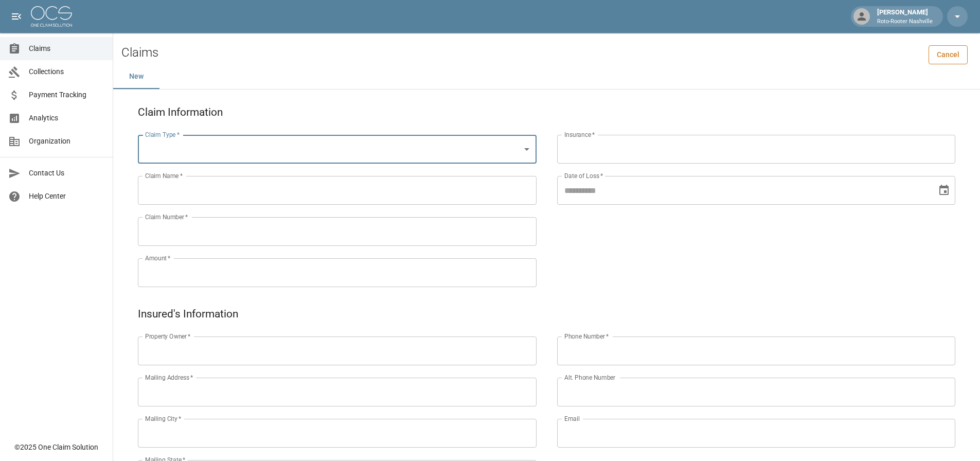  I want to click on div: © 2025 One Claim Solution, so click(56, 447).